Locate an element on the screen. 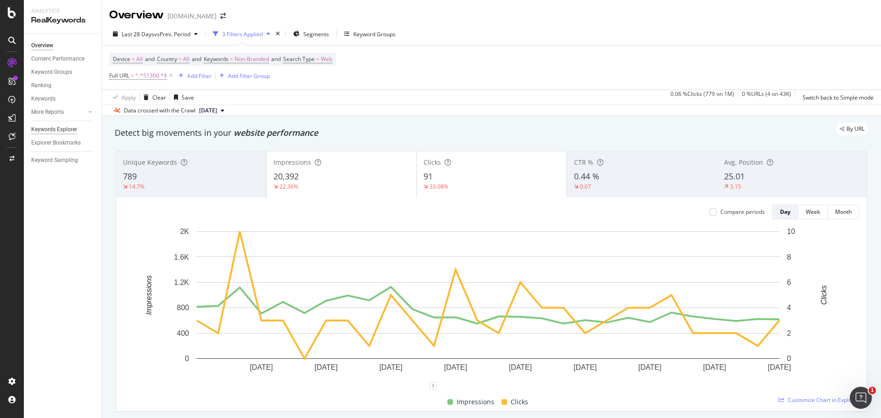  span: vs Prev. Period is located at coordinates (172, 34).